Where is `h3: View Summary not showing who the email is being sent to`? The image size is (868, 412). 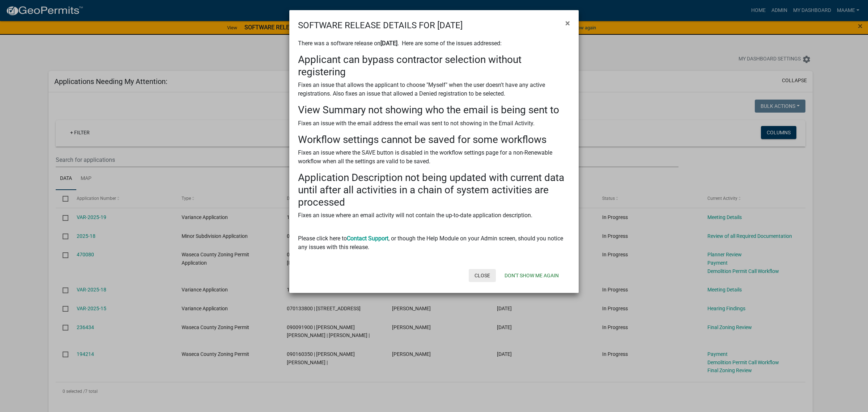
h3: View Summary not showing who the email is being sent to is located at coordinates (434, 110).